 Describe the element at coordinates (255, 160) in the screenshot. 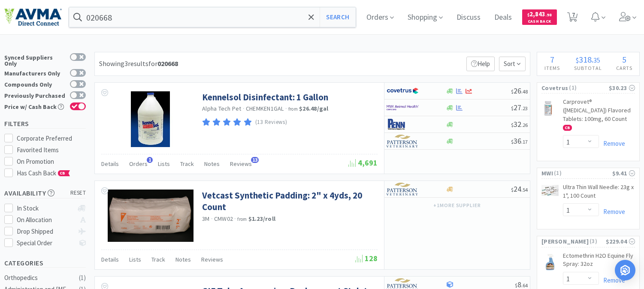

I see `span: 13` at that location.